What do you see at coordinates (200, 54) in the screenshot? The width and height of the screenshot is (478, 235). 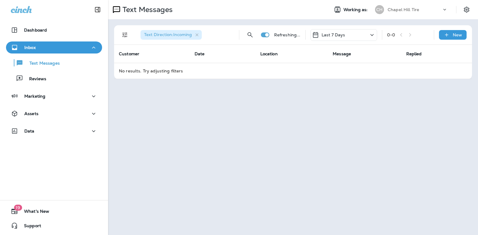 I see `span: Date` at bounding box center [200, 54].